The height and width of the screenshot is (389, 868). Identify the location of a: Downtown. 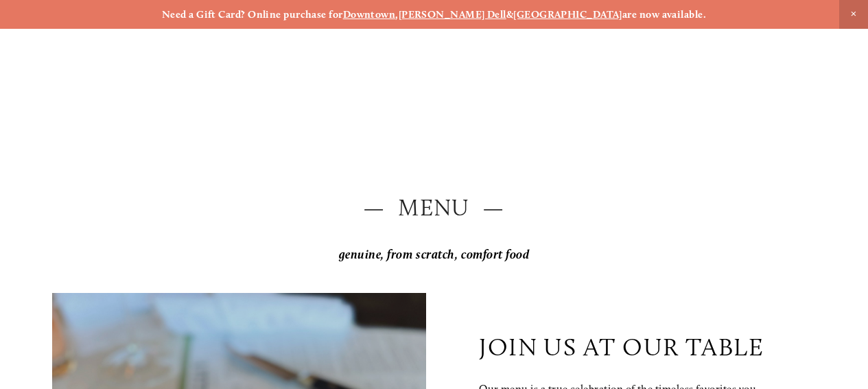
(369, 15).